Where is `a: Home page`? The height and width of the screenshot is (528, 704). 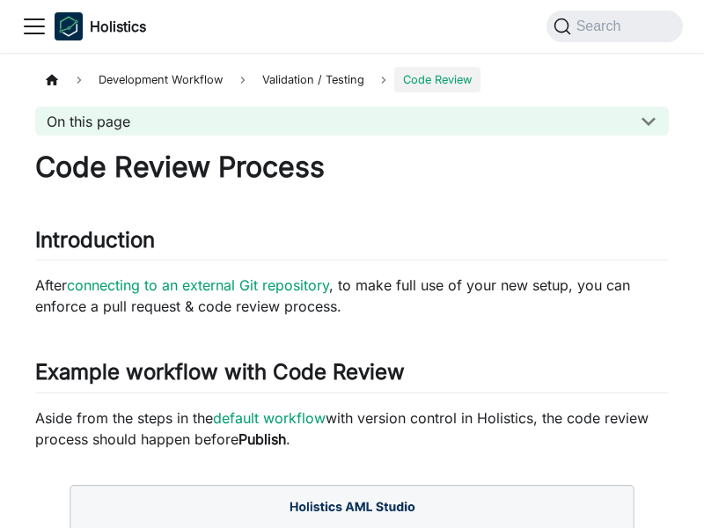 a: Home page is located at coordinates (52, 79).